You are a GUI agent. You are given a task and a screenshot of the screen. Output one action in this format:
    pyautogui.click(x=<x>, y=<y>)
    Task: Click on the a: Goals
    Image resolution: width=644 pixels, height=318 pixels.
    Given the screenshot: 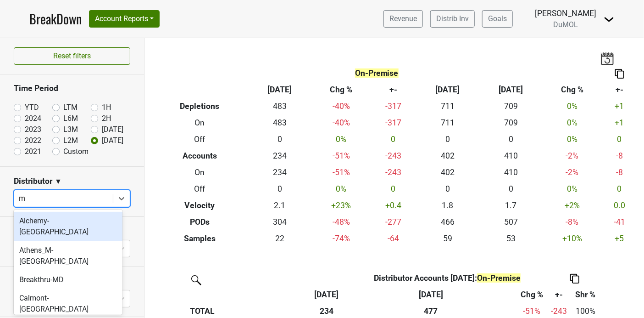 What is the action you would take?
    pyautogui.click(x=497, y=18)
    